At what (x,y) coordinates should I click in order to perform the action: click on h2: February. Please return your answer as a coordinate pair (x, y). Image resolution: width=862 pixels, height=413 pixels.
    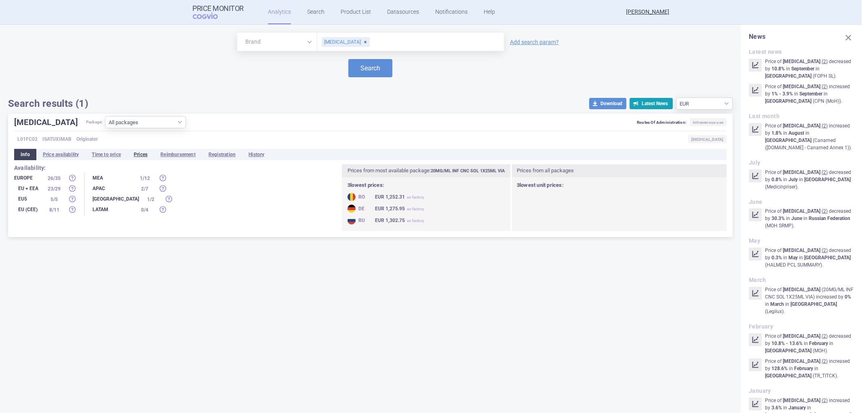
    Looking at the image, I should click on (801, 326).